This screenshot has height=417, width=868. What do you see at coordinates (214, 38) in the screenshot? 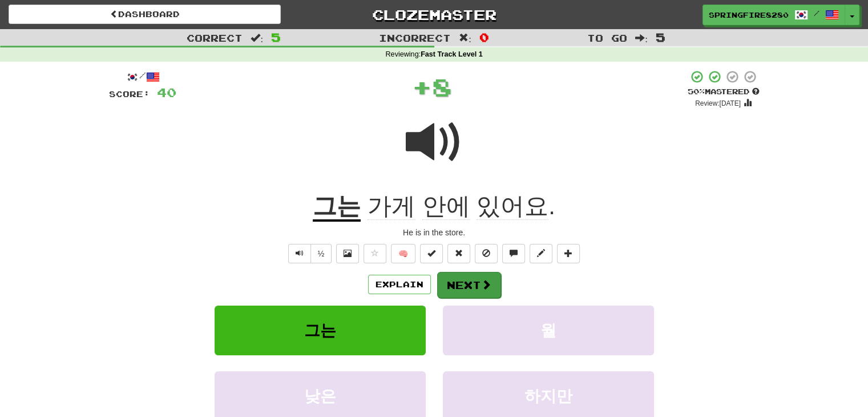
I see `span: Correct` at bounding box center [214, 38].